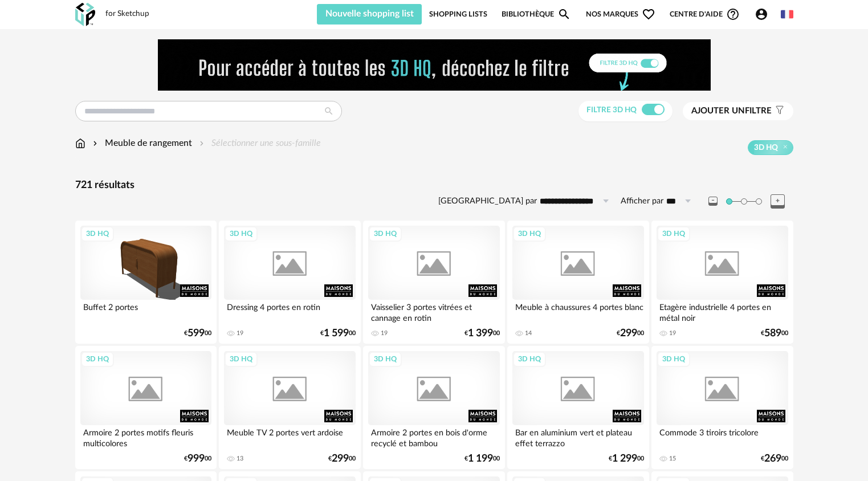 This screenshot has height=481, width=868. I want to click on label: Afficher par, so click(642, 201).